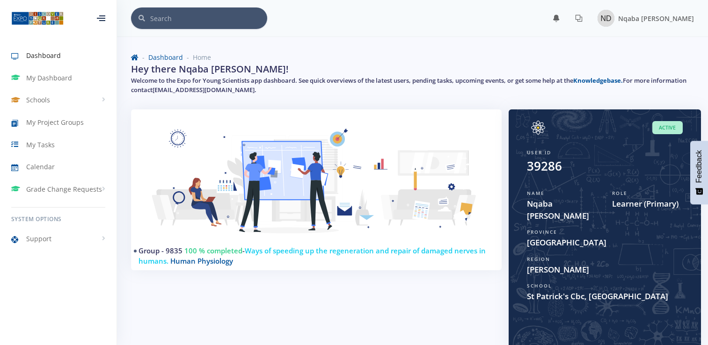  What do you see at coordinates (647, 204) in the screenshot?
I see `span: Learner (Primary)` at bounding box center [647, 204].